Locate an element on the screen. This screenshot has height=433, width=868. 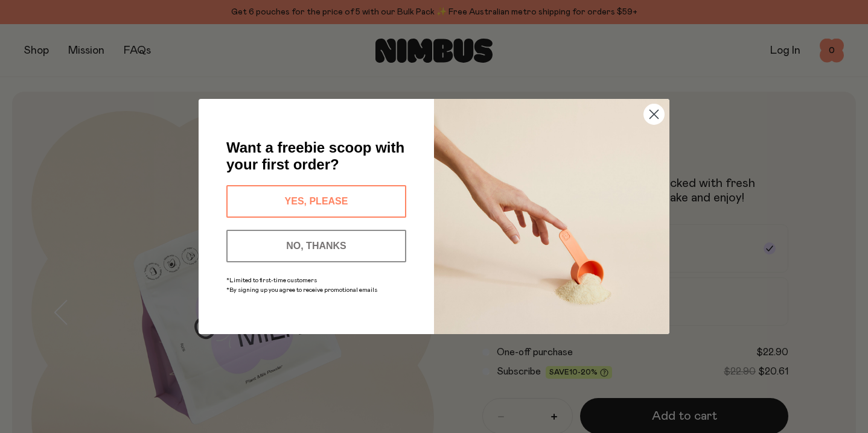
button: Close dialog is located at coordinates (653, 114).